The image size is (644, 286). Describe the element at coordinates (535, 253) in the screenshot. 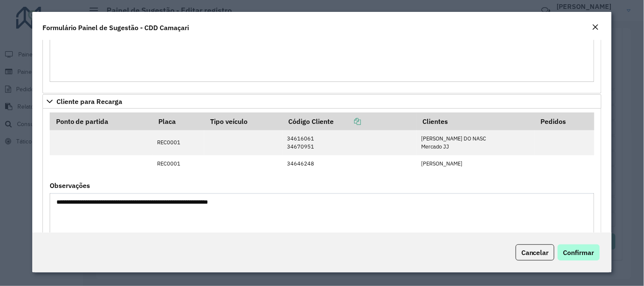

I see `button: Cancelar` at that location.